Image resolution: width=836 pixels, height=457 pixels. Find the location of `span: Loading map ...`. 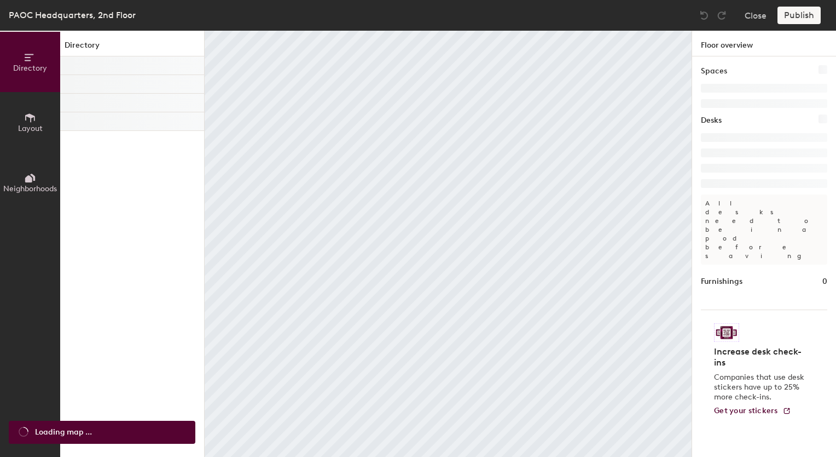

span: Loading map ... is located at coordinates (64, 432).